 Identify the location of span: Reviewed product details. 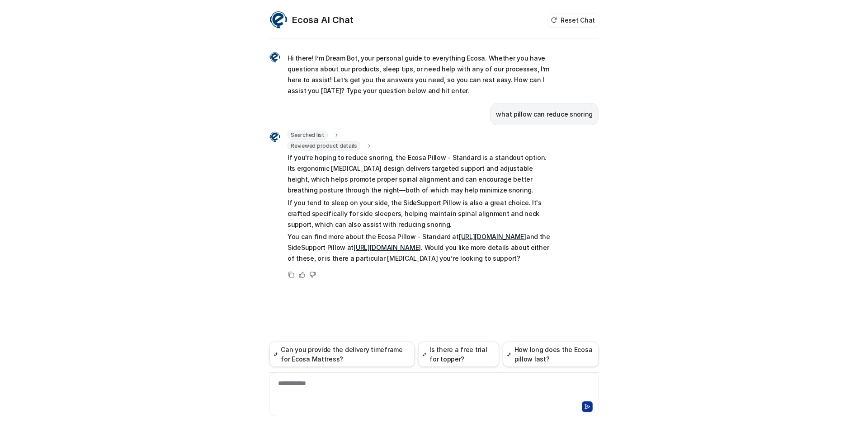
(324, 146).